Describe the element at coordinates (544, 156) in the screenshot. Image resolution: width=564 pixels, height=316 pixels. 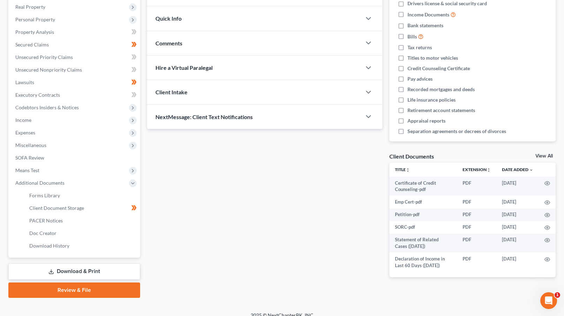
I see `a: View All` at that location.